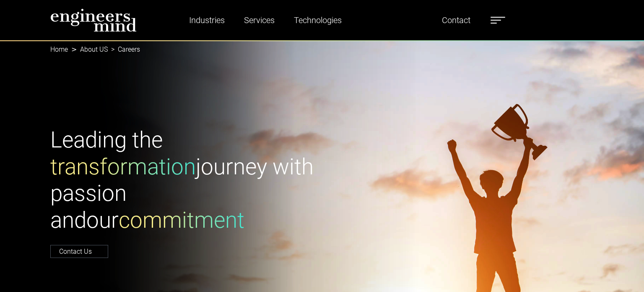 The image size is (644, 292). I want to click on a: Home, so click(59, 49).